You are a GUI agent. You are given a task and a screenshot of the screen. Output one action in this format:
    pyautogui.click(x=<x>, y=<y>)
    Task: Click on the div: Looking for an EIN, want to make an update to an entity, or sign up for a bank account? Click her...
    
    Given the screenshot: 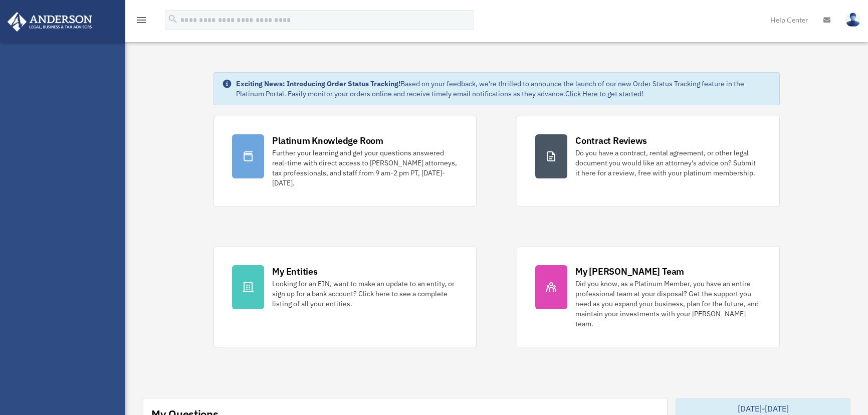 What is the action you would take?
    pyautogui.click(x=365, y=294)
    